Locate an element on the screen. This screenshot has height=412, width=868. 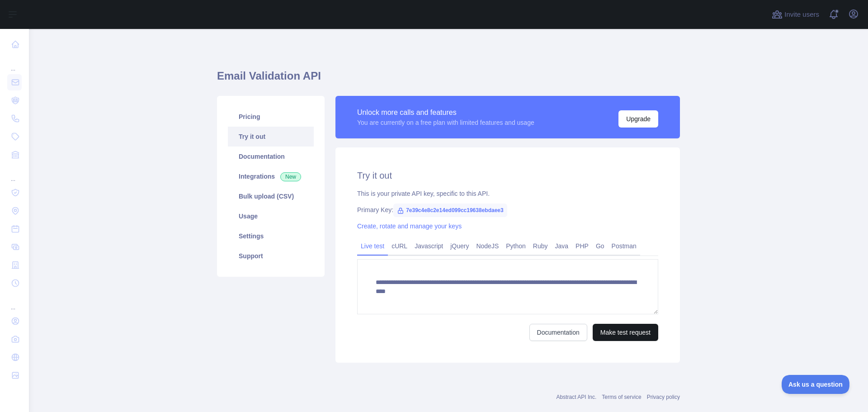
a: Try it out is located at coordinates (271, 136).